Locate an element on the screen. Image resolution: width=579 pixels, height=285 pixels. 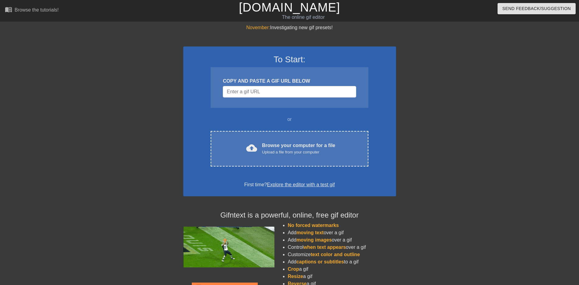
div: or is located at coordinates (290, 119).